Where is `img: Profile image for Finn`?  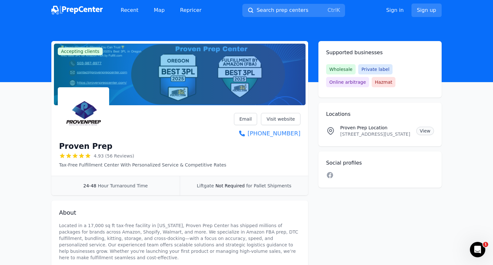
img: Profile image for Finn is located at coordinates (95, 17).